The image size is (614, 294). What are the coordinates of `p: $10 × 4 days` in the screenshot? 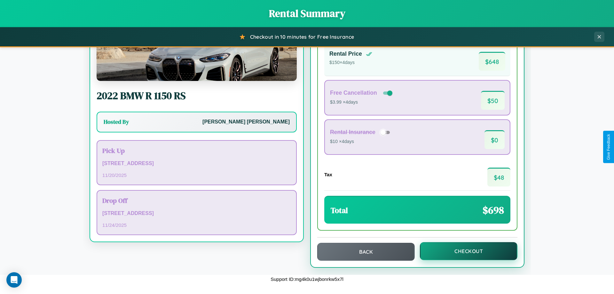 It's located at (361, 142).